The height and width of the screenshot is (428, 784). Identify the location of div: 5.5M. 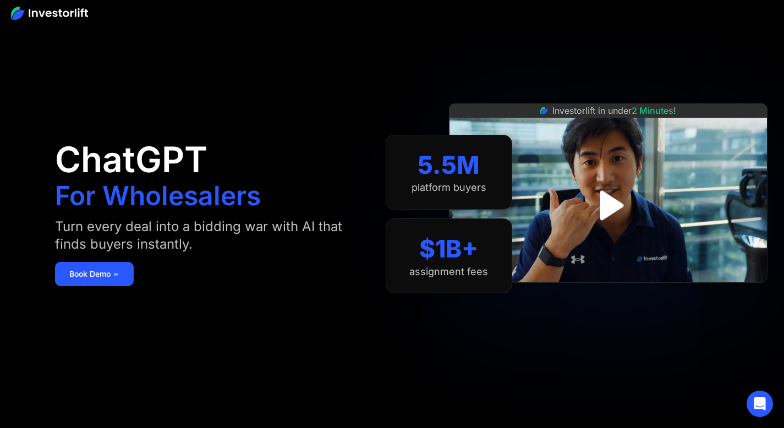
(449, 165).